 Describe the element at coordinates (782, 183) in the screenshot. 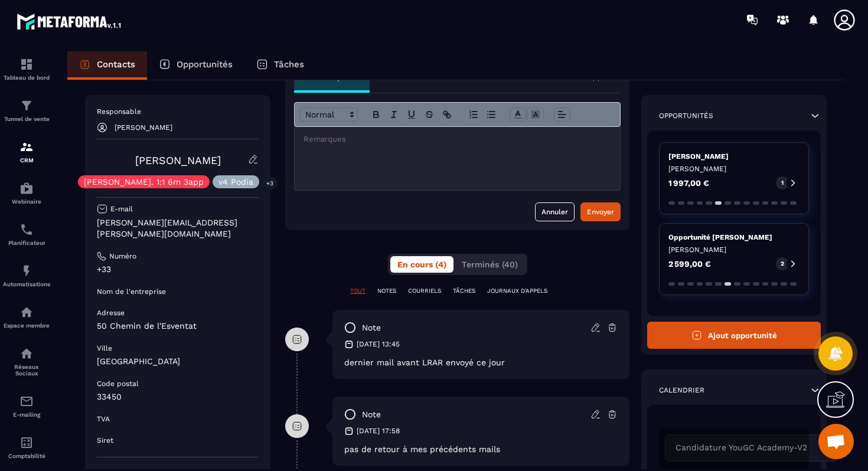

I see `p: 1` at that location.